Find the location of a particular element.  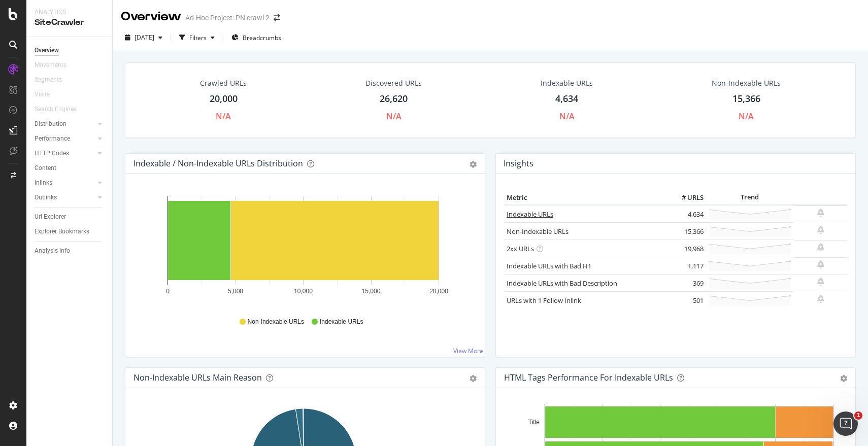

div: Ad-Hoc Project: PN crawl 2 is located at coordinates (227, 17).